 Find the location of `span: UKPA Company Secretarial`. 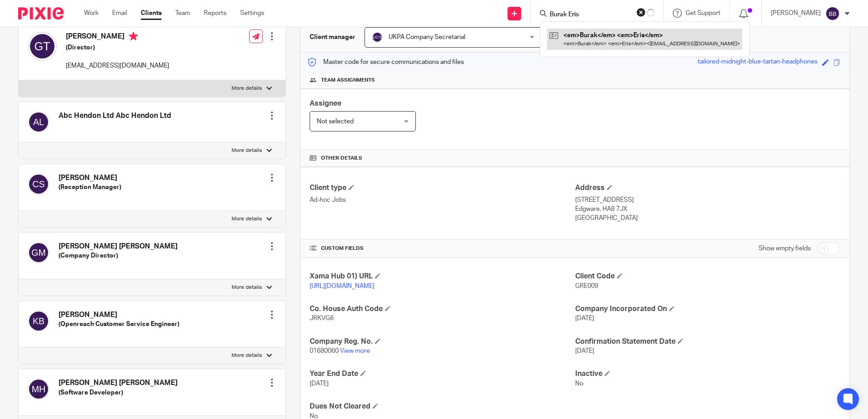

span: UKPA Company Secretarial is located at coordinates (427, 37).